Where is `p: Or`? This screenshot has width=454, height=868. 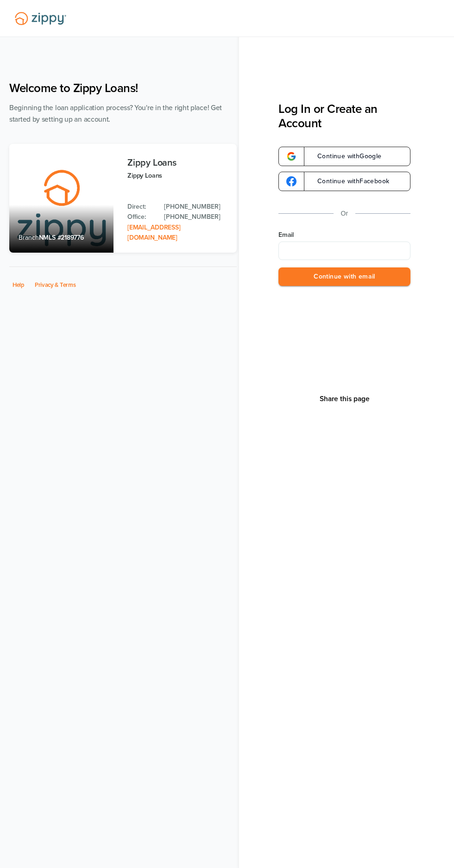 p: Or is located at coordinates (345, 213).